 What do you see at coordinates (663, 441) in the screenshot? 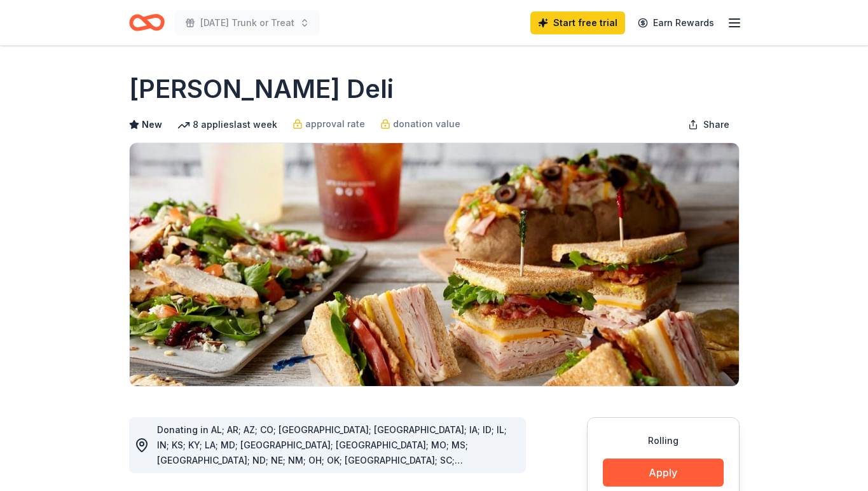
I see `div: Rolling` at bounding box center [663, 441].